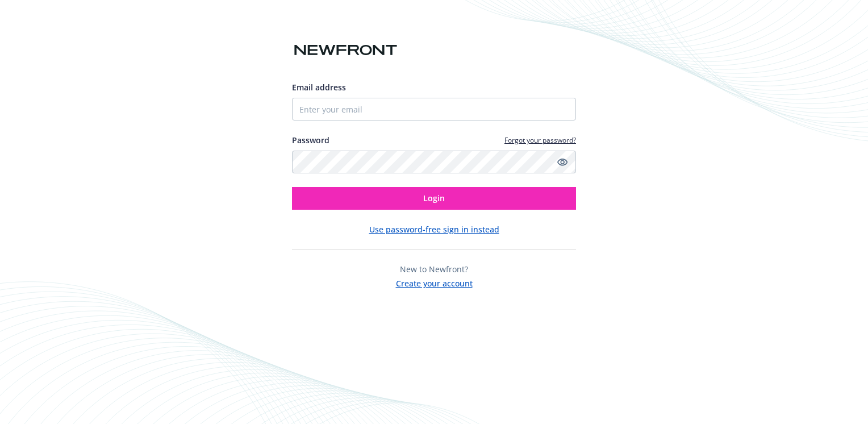  Describe the element at coordinates (345, 50) in the screenshot. I see `img: Newfront logo` at that location.